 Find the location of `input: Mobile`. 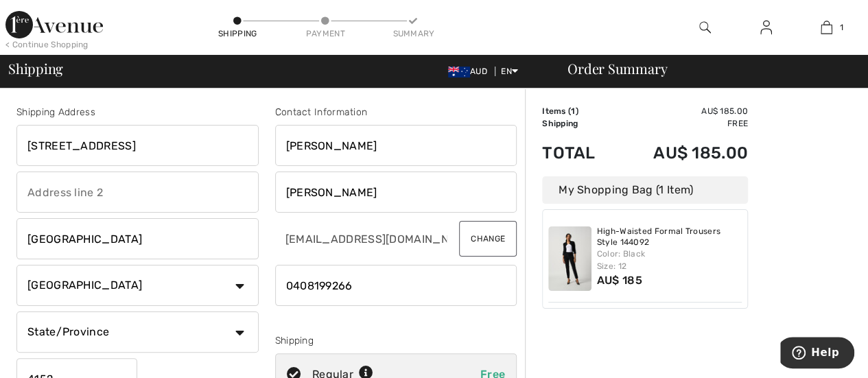

input: Mobile is located at coordinates (396, 286).